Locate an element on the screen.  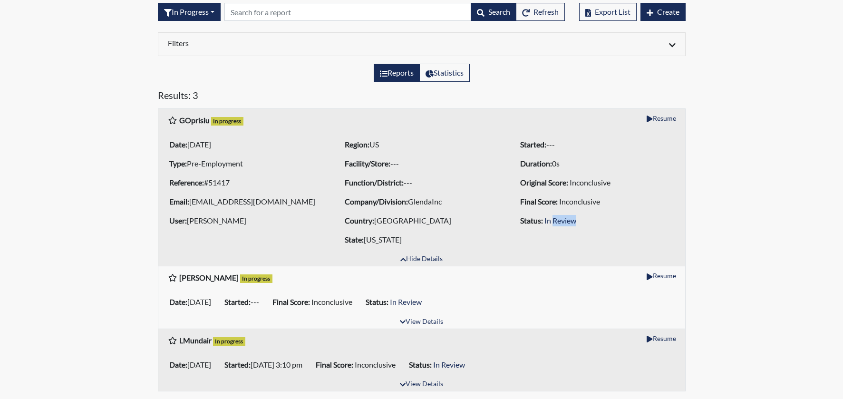
span: Search is located at coordinates (499, 11).